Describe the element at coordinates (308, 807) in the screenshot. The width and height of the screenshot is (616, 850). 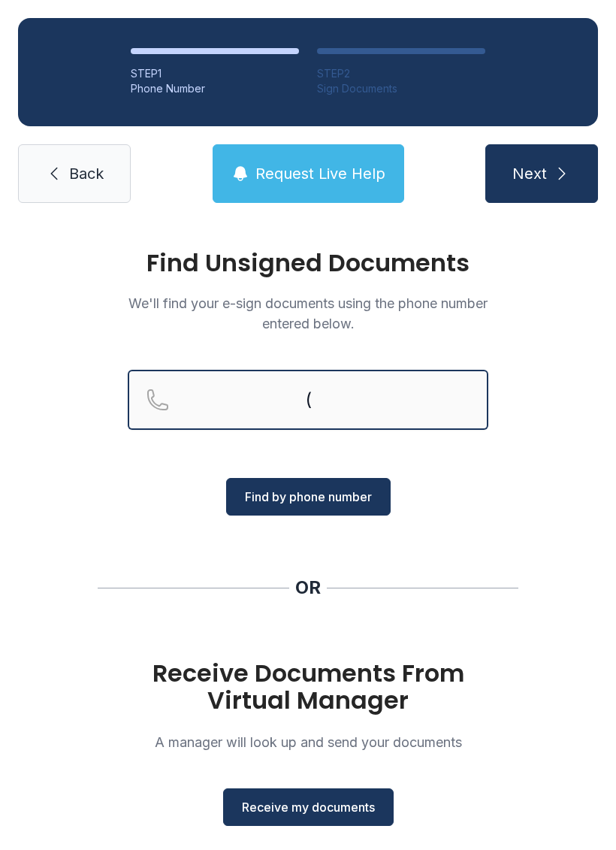
I see `span: Receive my documents` at that location.